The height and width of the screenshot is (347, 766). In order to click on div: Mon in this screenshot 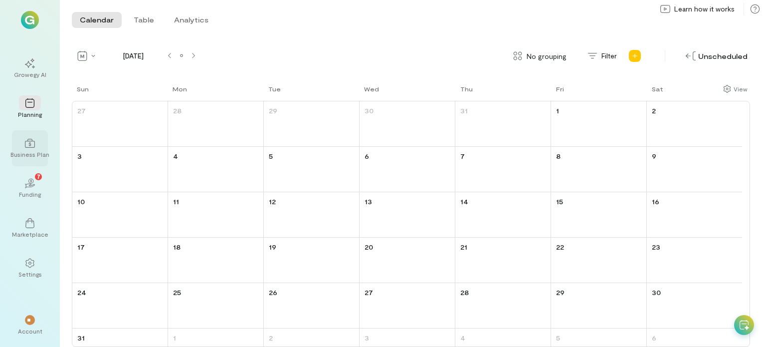, I will do `click(180, 89)`.